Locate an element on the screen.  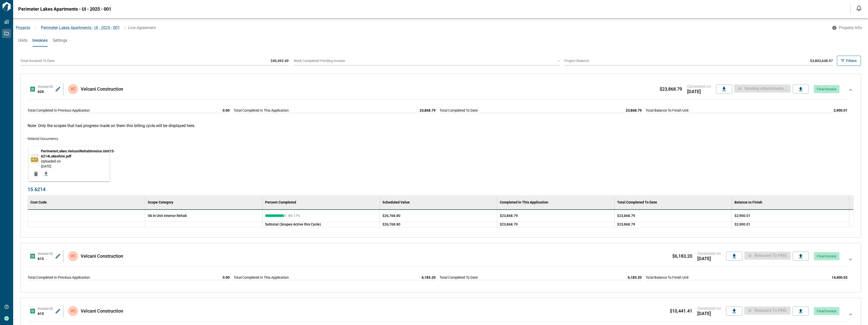
span: Property Info is located at coordinates (850, 28).